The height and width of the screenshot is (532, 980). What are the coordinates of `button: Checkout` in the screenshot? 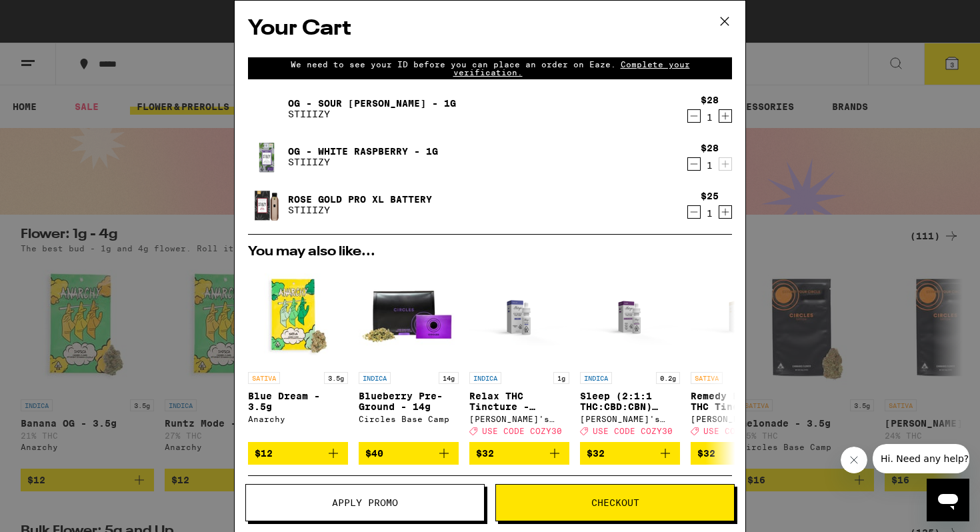 It's located at (614, 502).